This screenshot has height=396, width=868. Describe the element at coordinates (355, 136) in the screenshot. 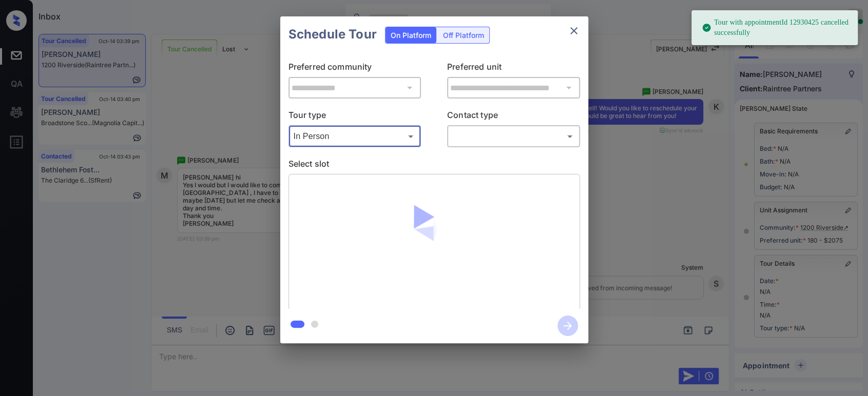

I see `div: In Person` at that location.